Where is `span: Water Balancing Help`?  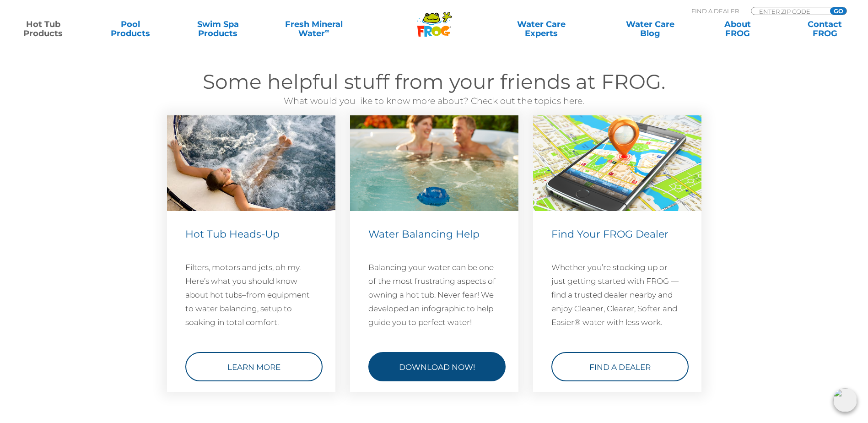
span: Water Balancing Help is located at coordinates (424, 234).